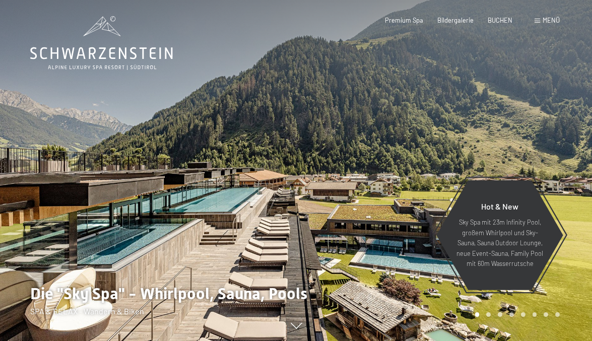  What do you see at coordinates (499, 243) in the screenshot?
I see `p: Sky Spa mit 23m Infinity Pool, großem Whirlpool und Sky-Sauna, Sauna Outdoor Lounge, neue Event-S...` at bounding box center [499, 243].